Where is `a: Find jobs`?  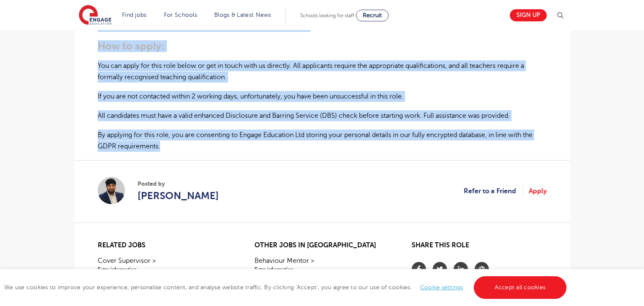 a: Find jobs is located at coordinates (134, 14).